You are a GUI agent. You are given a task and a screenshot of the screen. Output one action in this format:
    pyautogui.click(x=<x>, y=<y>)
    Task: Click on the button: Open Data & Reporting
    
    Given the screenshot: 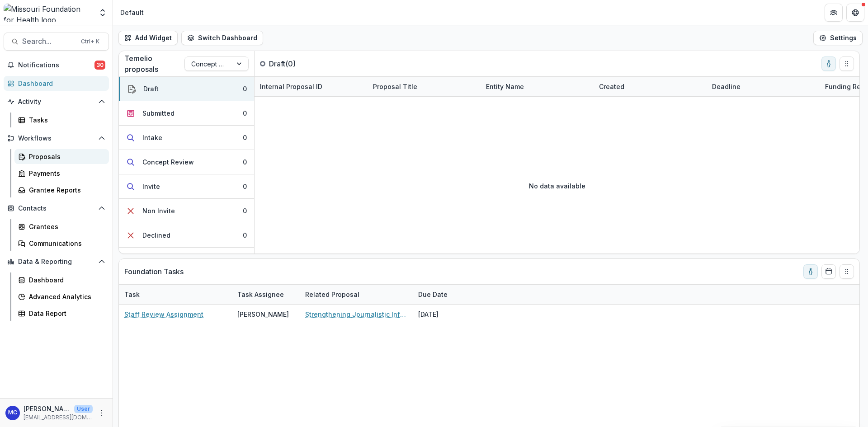 What is the action you would take?
    pyautogui.click(x=56, y=262)
    